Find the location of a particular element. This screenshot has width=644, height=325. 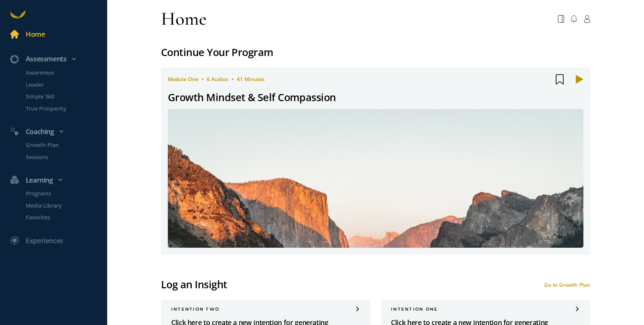

div: Coaching is located at coordinates (58, 131).